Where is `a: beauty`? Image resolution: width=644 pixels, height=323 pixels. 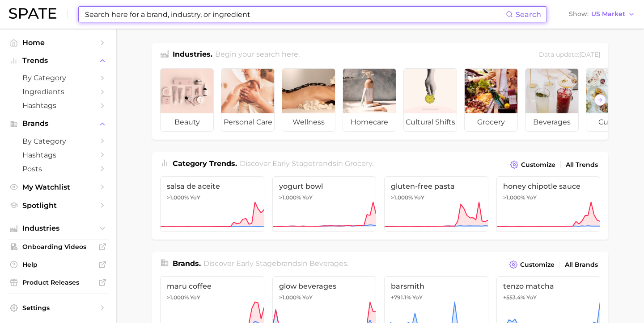 a: beauty is located at coordinates (186, 100).